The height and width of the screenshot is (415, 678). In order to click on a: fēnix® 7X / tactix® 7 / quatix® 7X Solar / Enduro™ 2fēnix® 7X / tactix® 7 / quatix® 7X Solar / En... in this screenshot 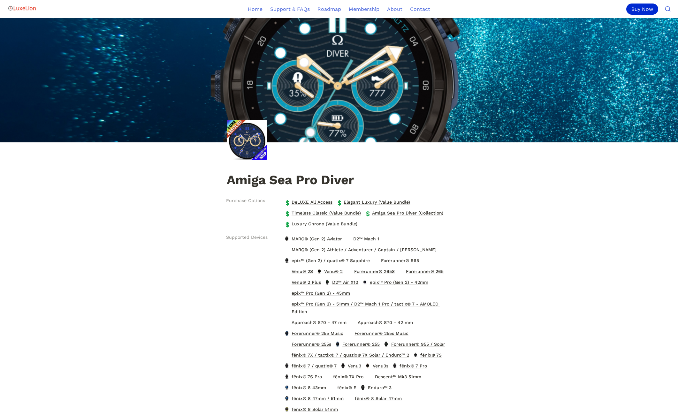, I will do `click(347, 355)`.